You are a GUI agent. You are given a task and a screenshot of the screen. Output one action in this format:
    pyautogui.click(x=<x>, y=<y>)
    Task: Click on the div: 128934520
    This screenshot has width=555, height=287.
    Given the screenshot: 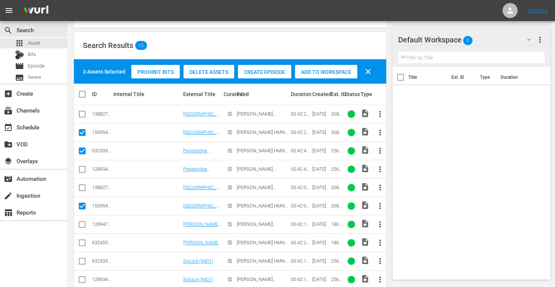 What is the action you would take?
    pyautogui.click(x=101, y=169)
    